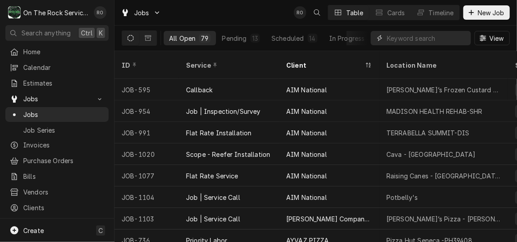  Describe the element at coordinates (255, 38) in the screenshot. I see `div: 13` at that location.